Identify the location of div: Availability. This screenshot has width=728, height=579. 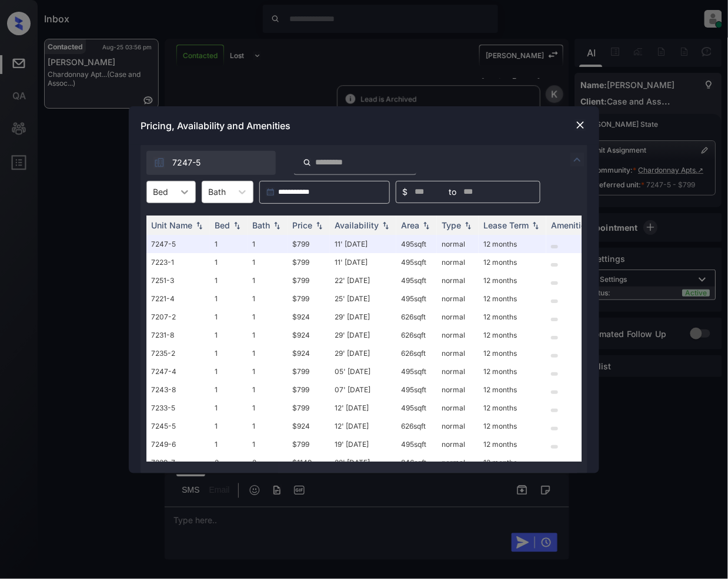
(356, 225).